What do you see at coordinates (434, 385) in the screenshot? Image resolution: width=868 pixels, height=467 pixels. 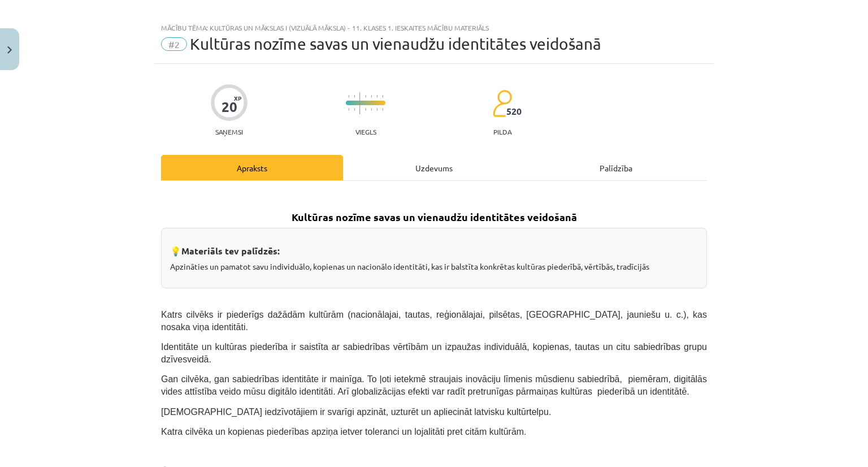 I see `span: Gan cilvēka, gan sabiedrības identitāte ir mainīga. To ļoti ietekmē straujais inovāciju līmenis m...` at bounding box center [434, 385].